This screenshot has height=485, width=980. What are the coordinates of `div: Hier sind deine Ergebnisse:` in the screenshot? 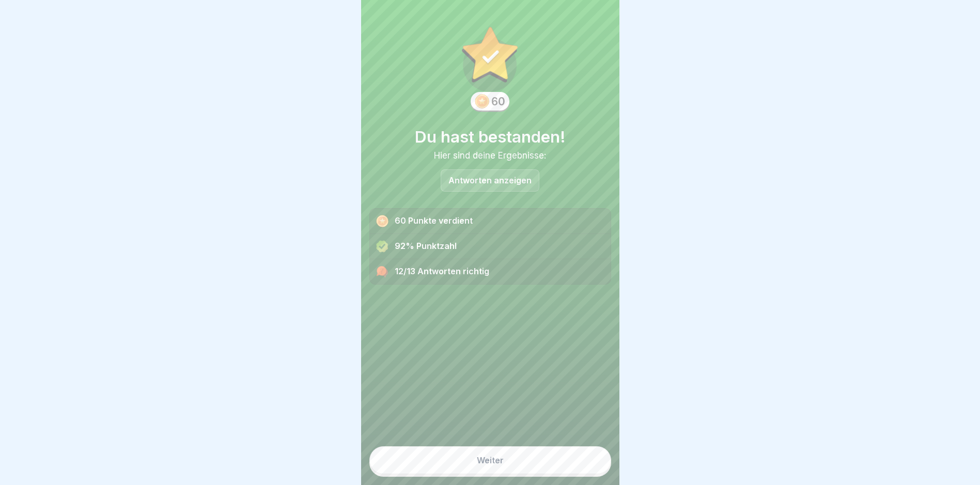 It's located at (490, 156).